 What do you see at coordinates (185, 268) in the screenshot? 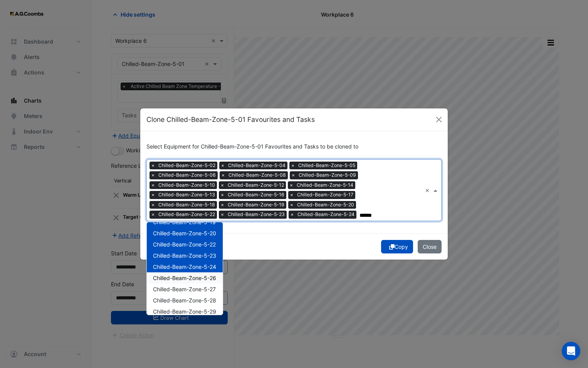
I see `ng-dropdown-panel: Options list` at bounding box center [185, 268].